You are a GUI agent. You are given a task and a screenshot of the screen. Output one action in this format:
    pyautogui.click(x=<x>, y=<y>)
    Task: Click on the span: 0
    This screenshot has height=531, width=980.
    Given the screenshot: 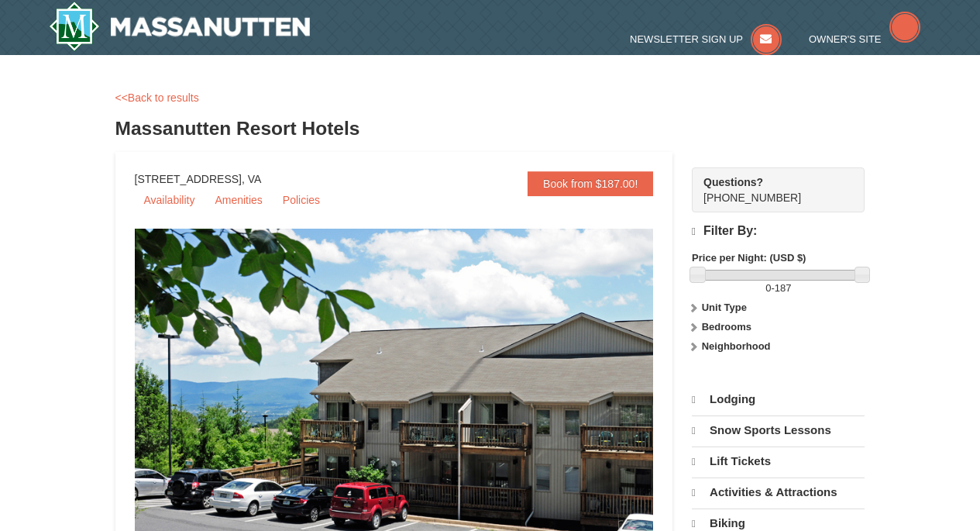 What is the action you would take?
    pyautogui.click(x=768, y=288)
    